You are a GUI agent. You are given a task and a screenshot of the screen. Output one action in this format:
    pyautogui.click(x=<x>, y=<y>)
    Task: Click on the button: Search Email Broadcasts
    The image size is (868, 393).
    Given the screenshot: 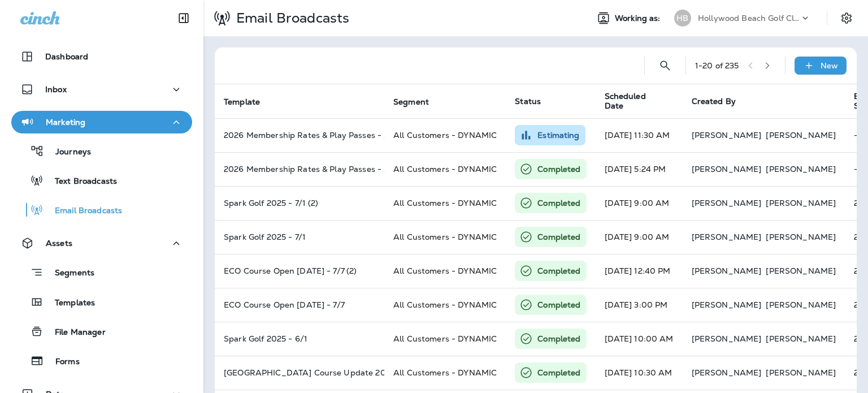 What is the action you would take?
    pyautogui.click(x=665, y=65)
    